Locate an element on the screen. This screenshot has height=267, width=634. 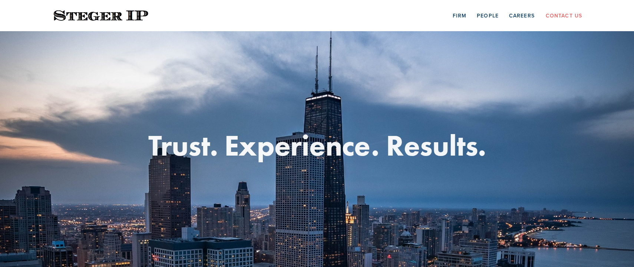
img: Steger IP | Trust. Experience. Results. is located at coordinates (101, 16).